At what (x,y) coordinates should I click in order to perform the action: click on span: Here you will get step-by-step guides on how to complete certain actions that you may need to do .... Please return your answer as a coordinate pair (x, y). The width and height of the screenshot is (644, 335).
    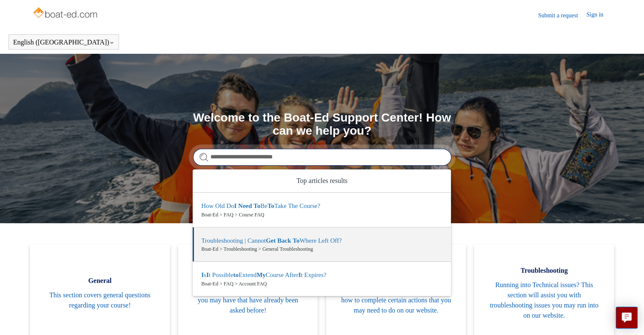
    Looking at the image, I should click on (396, 300).